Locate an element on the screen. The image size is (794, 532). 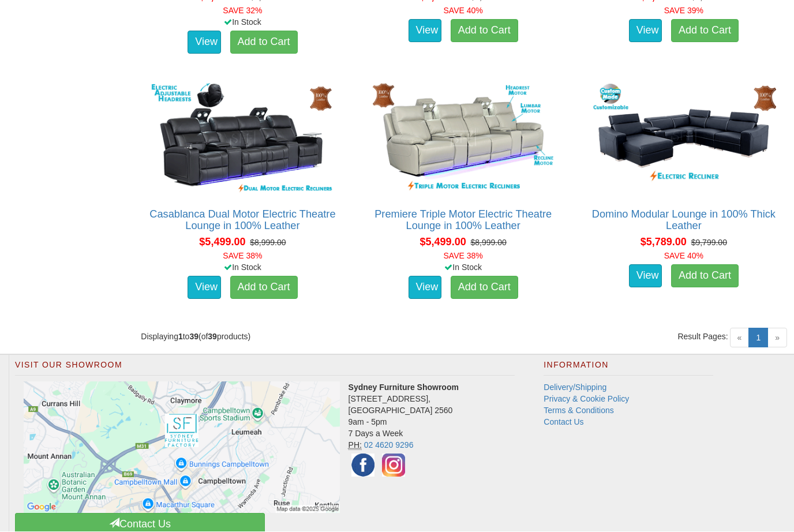
img: Domino Modular Lounge in 100% Thick Leather is located at coordinates (684, 139).